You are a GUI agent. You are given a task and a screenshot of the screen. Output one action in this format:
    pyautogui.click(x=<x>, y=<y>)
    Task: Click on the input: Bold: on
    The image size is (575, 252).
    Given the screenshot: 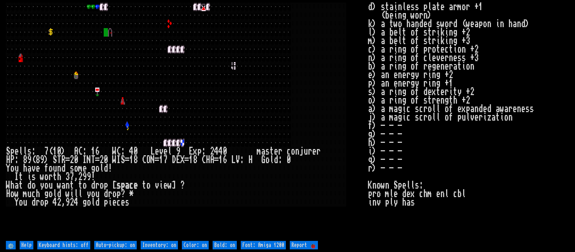 What is the action you would take?
    pyautogui.click(x=225, y=245)
    